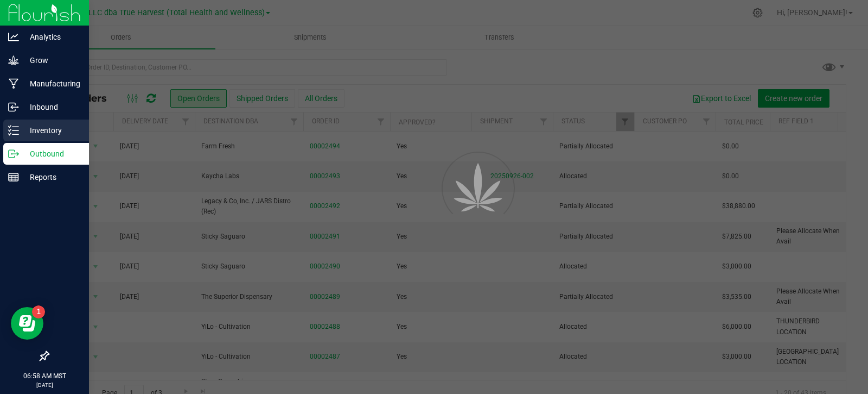 Image resolution: width=868 pixels, height=394 pixels. I want to click on p: Grow, so click(52, 60).